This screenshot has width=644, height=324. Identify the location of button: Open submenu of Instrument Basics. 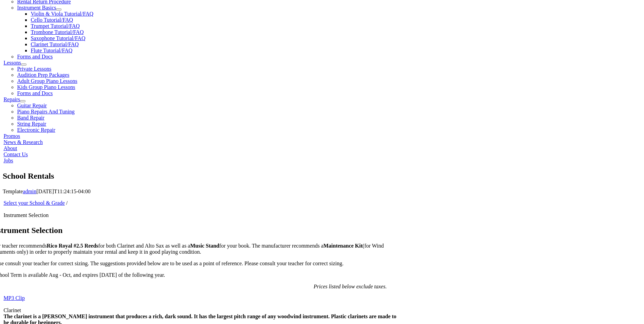
(59, 10).